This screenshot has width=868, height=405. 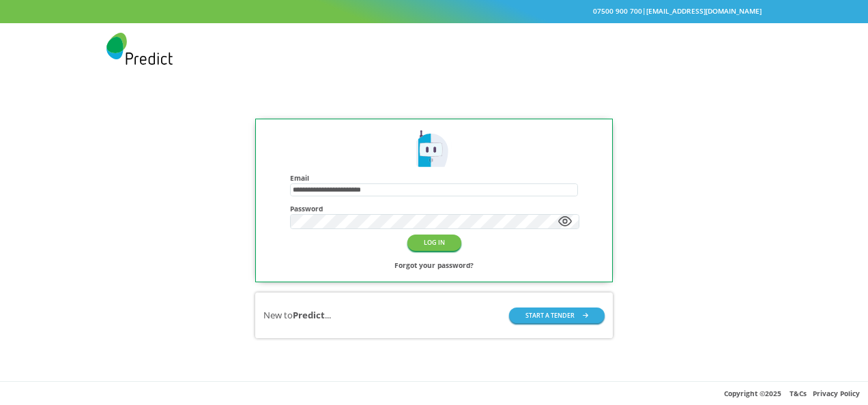 I want to click on h2: Forgot your password?, so click(x=434, y=266).